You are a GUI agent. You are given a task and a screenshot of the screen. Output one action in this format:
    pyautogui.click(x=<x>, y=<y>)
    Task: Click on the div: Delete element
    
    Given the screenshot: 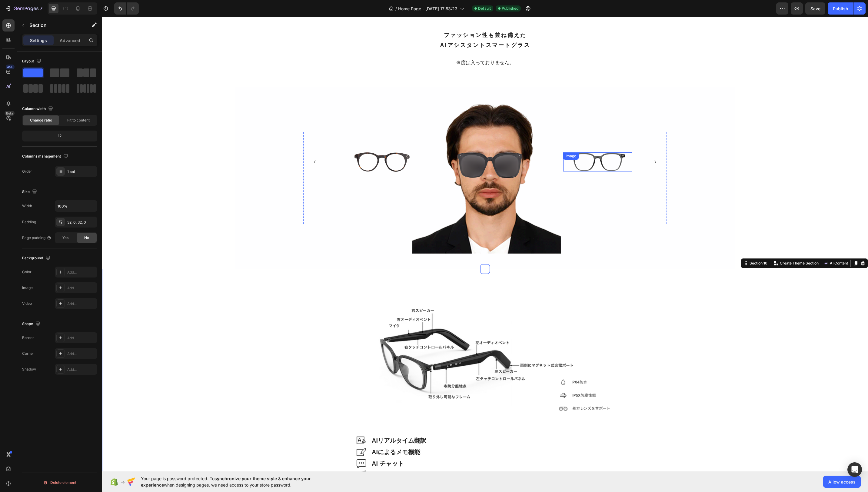 What is the action you would take?
    pyautogui.click(x=60, y=482)
    